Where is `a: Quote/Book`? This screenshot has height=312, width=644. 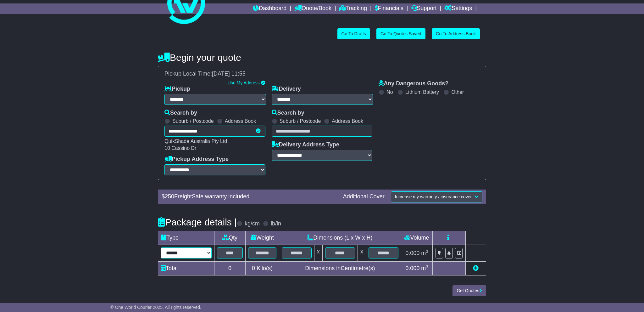 a: Quote/Book is located at coordinates (313, 9).